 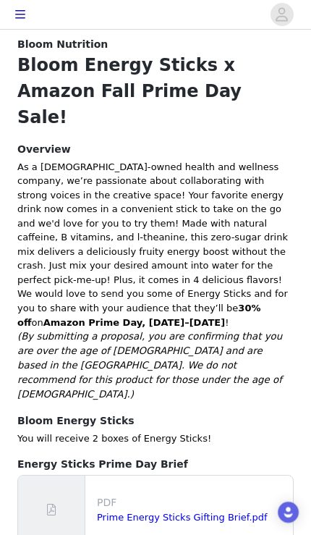 I want to click on div: avatar, so click(x=282, y=14).